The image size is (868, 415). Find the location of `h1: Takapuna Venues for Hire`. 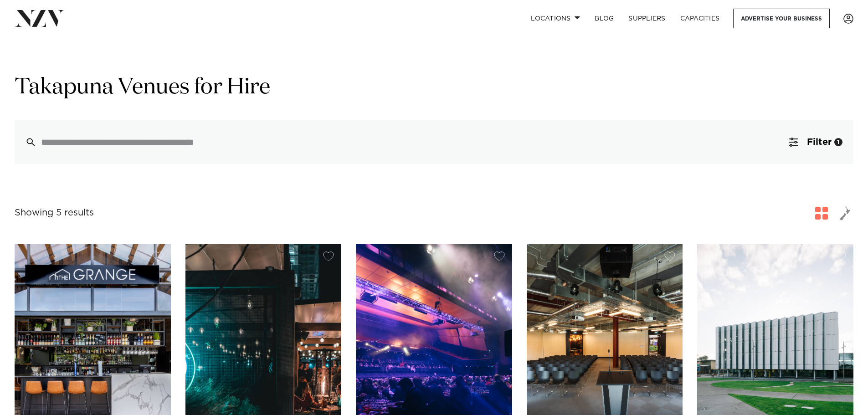

h1: Takapuna Venues for Hire is located at coordinates (434, 87).